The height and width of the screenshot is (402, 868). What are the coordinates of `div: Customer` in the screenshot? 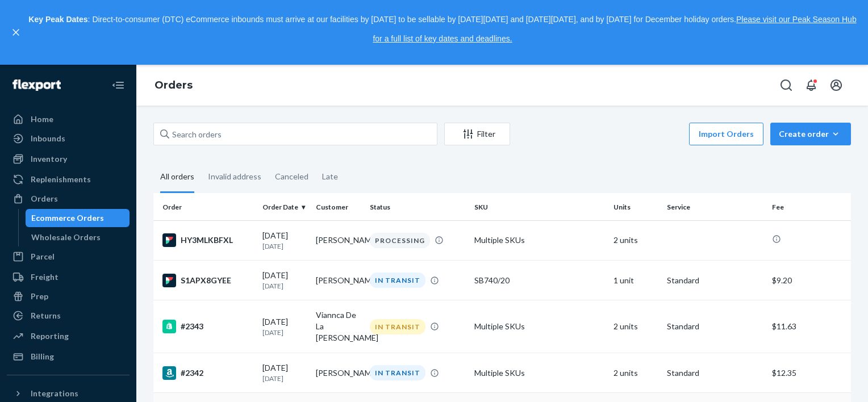 It's located at (338, 207).